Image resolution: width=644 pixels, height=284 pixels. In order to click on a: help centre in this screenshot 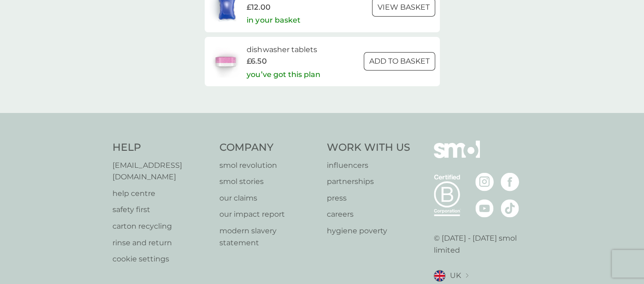, I will do `click(162, 194)`.